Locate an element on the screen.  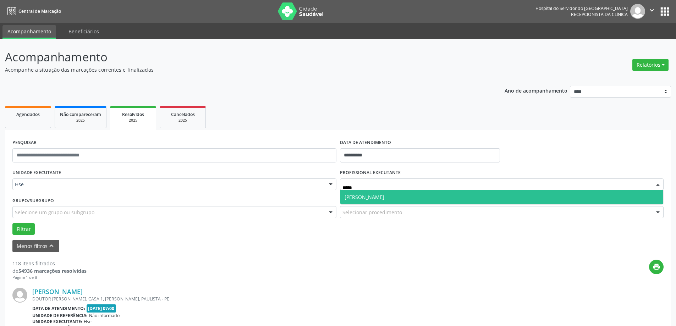
label: PROFISSIONAL EXECUTANTE is located at coordinates (370, 173).